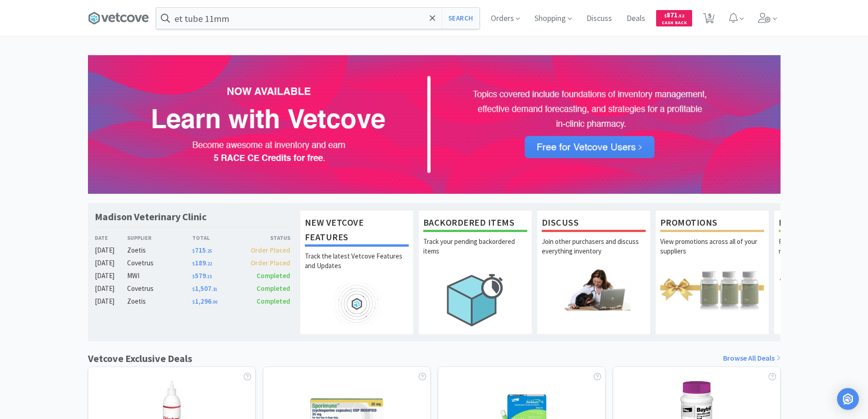 The height and width of the screenshot is (419, 868). Describe the element at coordinates (712, 272) in the screenshot. I see `a: PromotionsView promotions across all of your suppliers` at that location.